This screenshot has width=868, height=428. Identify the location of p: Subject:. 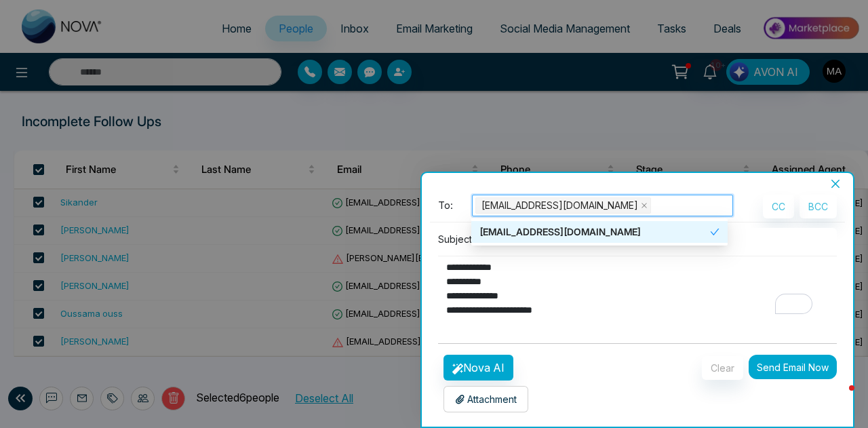
(456, 238).